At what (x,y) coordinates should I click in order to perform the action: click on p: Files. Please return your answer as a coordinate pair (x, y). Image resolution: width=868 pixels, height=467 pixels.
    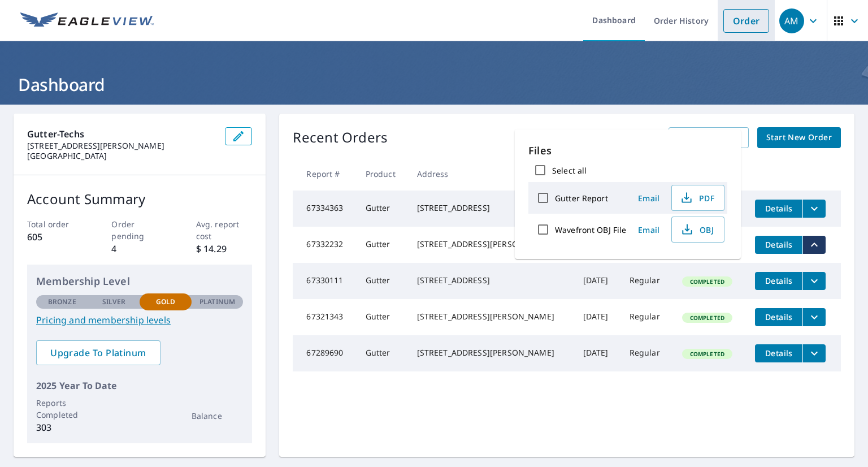
    Looking at the image, I should click on (628, 150).